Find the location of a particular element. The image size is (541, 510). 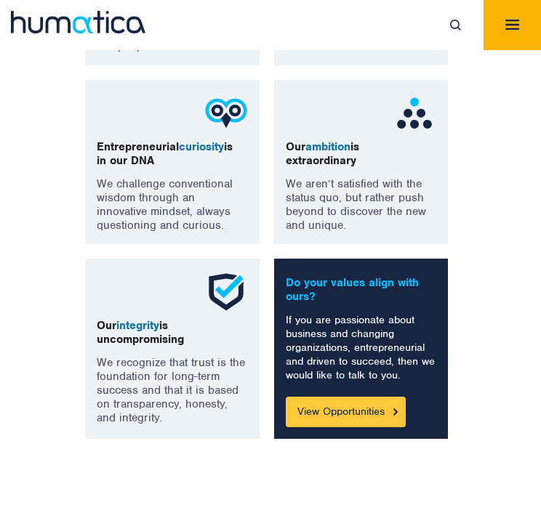

span: ambition is located at coordinates (328, 147).